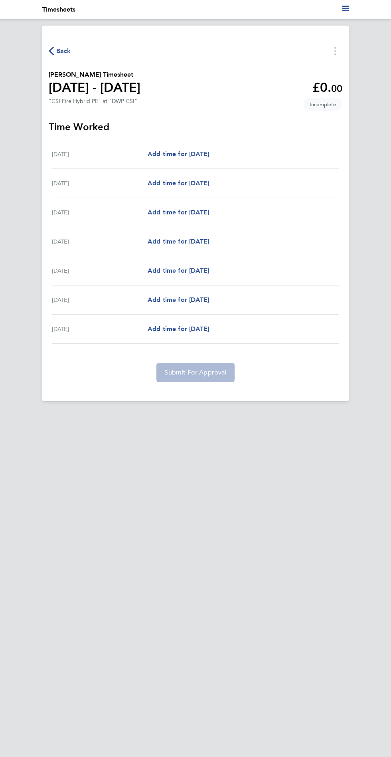  Describe the element at coordinates (323, 104) in the screenshot. I see `span: This timesheet is Incomplete.` at that location.